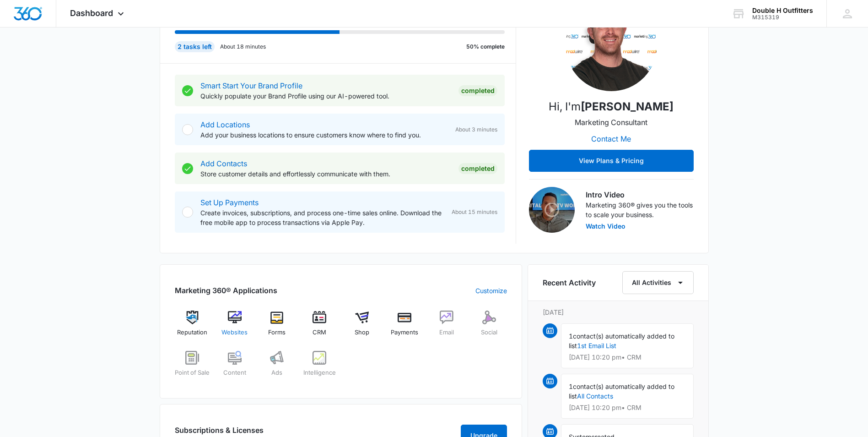  What do you see at coordinates (319, 333) in the screenshot?
I see `span: CRM` at bounding box center [319, 333].